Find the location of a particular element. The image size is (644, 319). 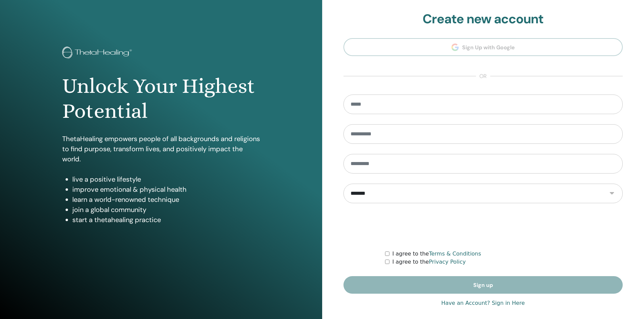

a: Terms & Conditions is located at coordinates (455, 253).